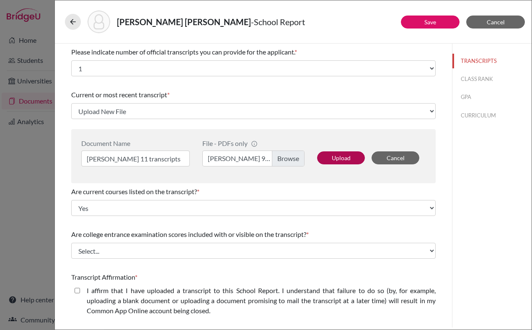  Describe the element at coordinates (119, 94) in the screenshot. I see `span: Current or most recent transcript` at that location.